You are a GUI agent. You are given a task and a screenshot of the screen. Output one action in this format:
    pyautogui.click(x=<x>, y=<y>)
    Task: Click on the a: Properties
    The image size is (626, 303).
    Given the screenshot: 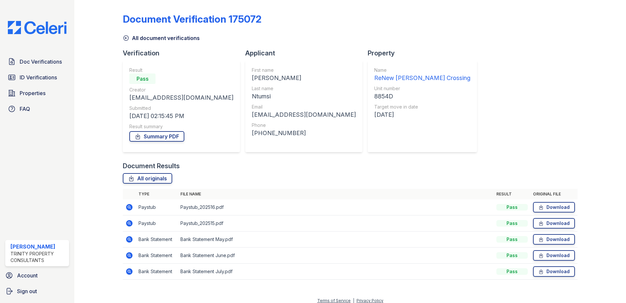 What is the action you would take?
    pyautogui.click(x=37, y=93)
    